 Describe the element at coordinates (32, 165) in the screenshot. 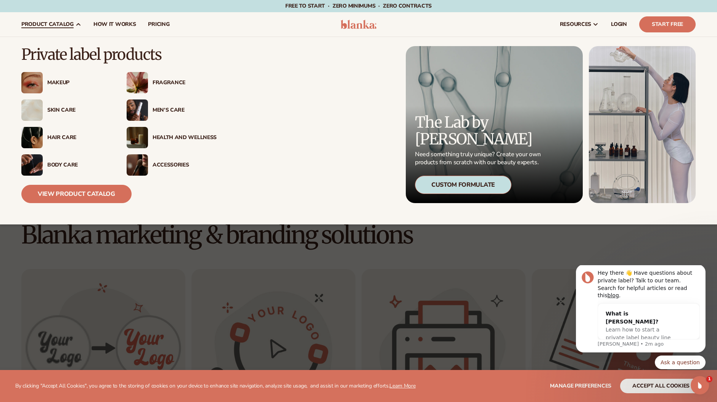

I see `img: Male hand applying moisturizer.` at that location.